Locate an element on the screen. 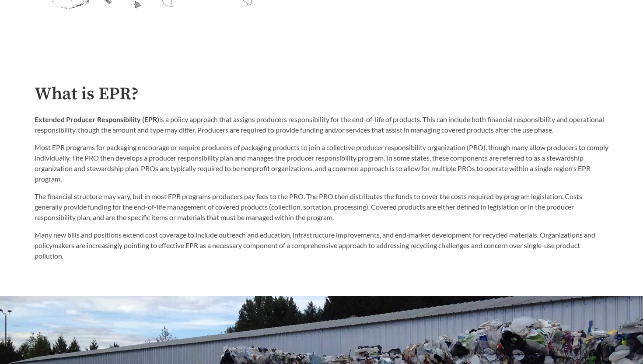  h2: What is EPR? is located at coordinates (322, 94).